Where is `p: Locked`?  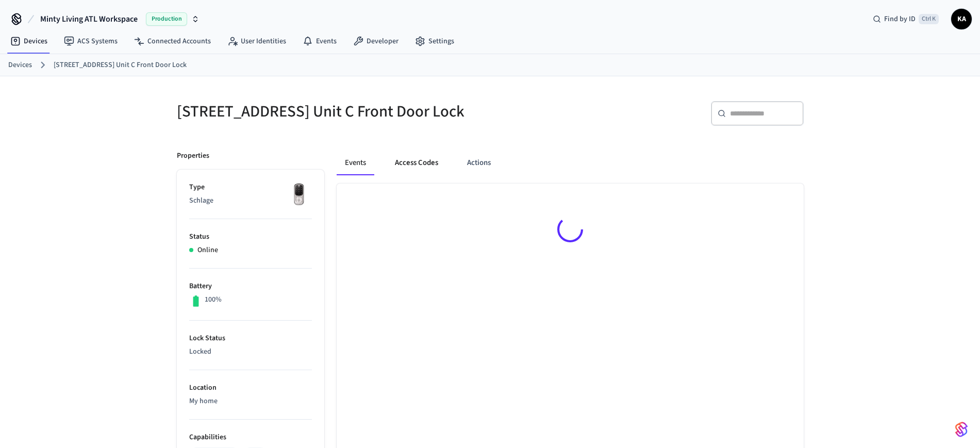
p: Locked is located at coordinates (250, 351).